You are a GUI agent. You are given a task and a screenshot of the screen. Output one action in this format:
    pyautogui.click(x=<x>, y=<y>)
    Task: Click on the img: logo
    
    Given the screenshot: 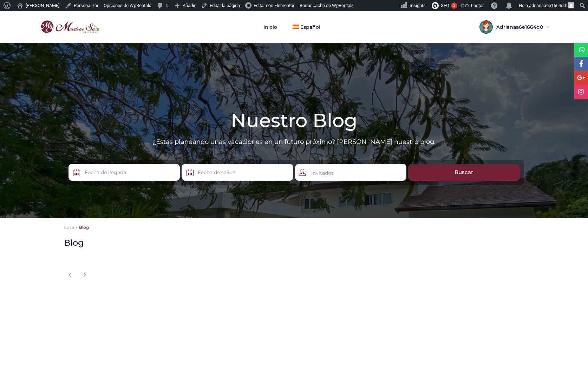 What is the action you would take?
    pyautogui.click(x=70, y=27)
    